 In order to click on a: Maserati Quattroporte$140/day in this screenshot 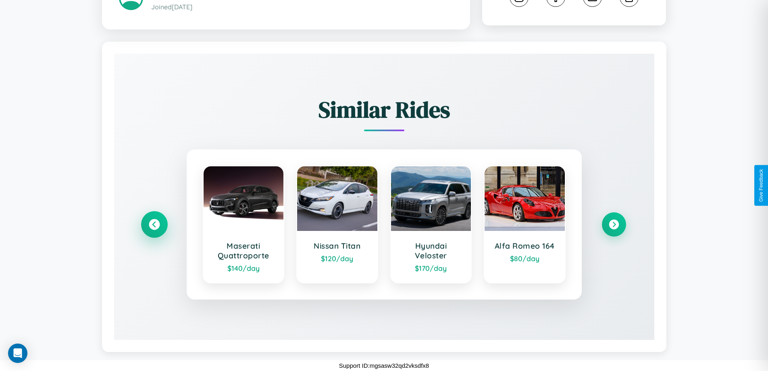, I will do `click(244, 224)`.